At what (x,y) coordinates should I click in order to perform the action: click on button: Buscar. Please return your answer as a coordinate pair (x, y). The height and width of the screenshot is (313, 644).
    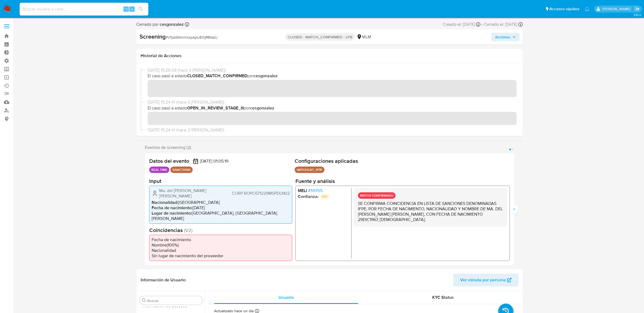
    Looking at the image, I should click on (144, 300).